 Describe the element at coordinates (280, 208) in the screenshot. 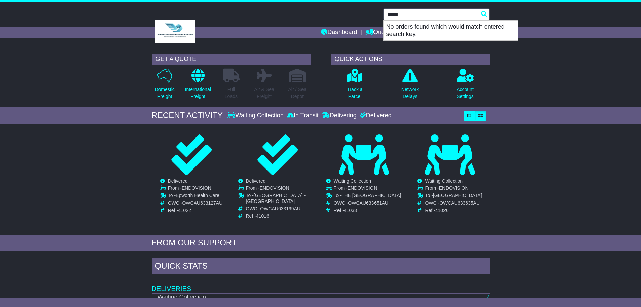

I see `span: OWCAU633199AU` at that location.